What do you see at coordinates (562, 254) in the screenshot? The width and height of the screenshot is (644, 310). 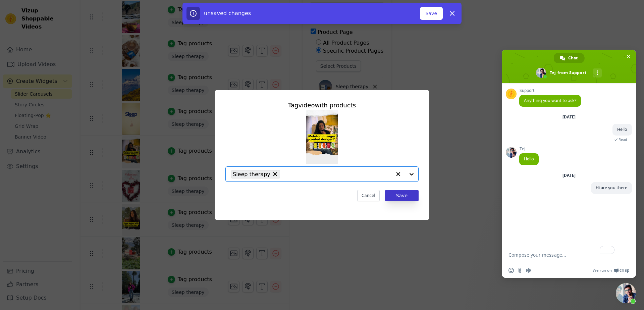 I see `textarea: To enrich screen reader interactions, please activate Accessibility in Grammarly extension settings` at bounding box center [562, 254].